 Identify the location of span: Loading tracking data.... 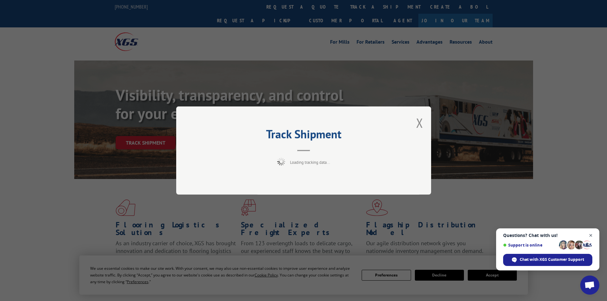
(310, 162).